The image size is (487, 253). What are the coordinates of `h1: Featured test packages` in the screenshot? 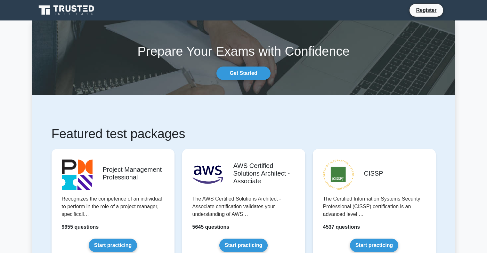 It's located at (243, 134).